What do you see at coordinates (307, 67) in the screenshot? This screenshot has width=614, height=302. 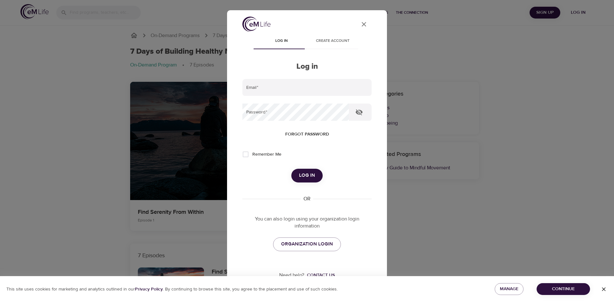 I see `h2: Log in` at bounding box center [307, 67].